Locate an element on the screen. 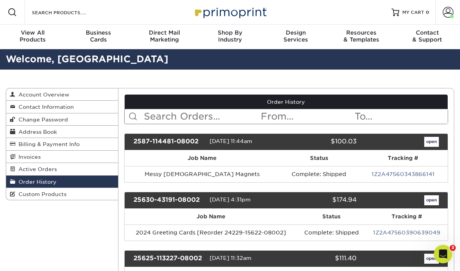 This screenshot has width=460, height=271. div: & Support is located at coordinates (427, 36).